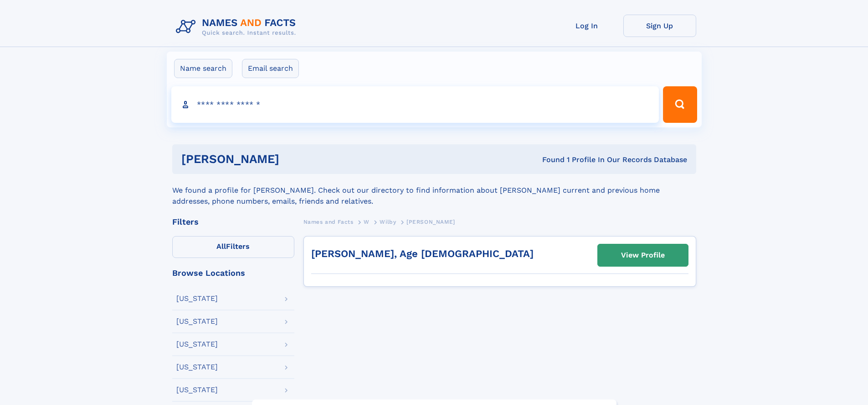 The image size is (868, 405). I want to click on input: search input, so click(416, 105).